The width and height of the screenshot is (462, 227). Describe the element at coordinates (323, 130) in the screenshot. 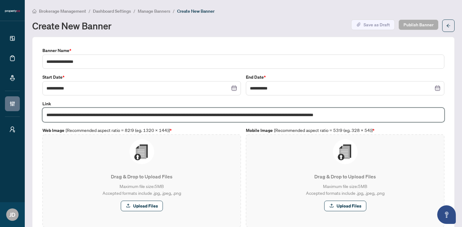

I see `span: [Recommended aspect ratio = 53:9 (eg. 328 X 54)]` at that location.